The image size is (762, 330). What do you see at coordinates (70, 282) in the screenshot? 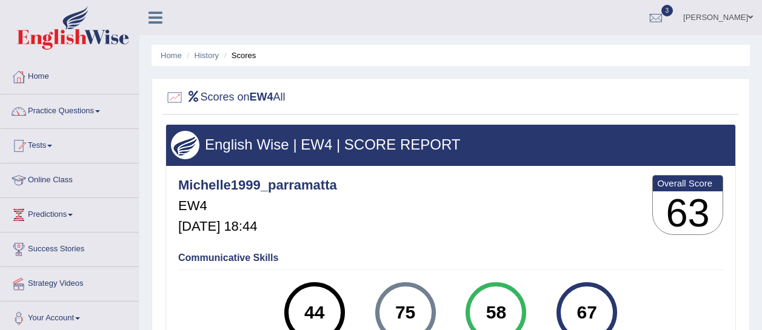
I see `a: Strategy Videos` at bounding box center [70, 282].